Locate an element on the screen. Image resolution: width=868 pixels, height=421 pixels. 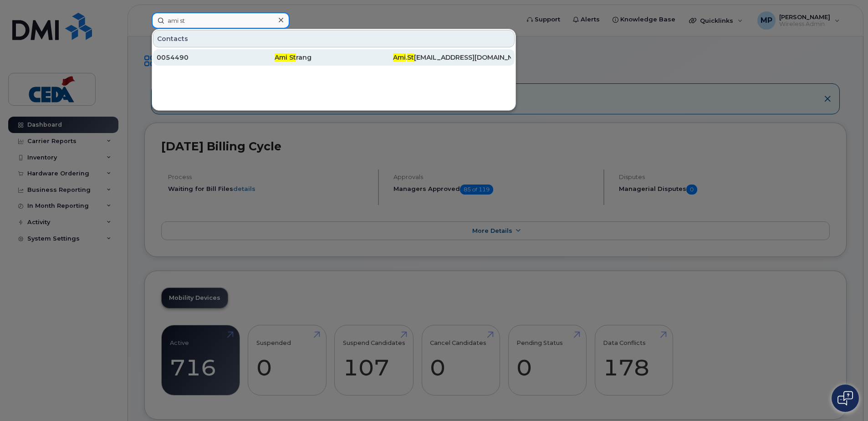
span: Ami St is located at coordinates (285, 57).